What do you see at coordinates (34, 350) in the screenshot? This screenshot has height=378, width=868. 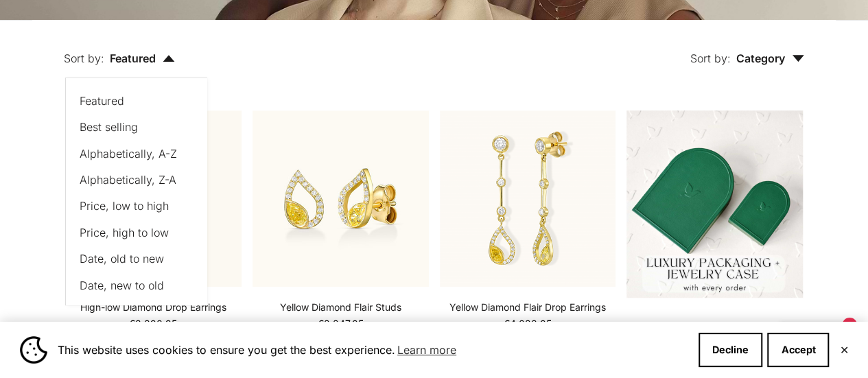 I see `img: Cookie banner` at bounding box center [34, 350].